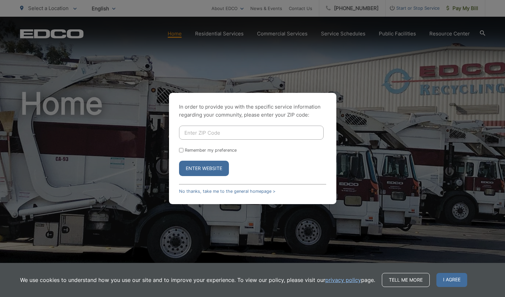 The width and height of the screenshot is (505, 297). Describe the element at coordinates (452, 280) in the screenshot. I see `span: I agree` at that location.